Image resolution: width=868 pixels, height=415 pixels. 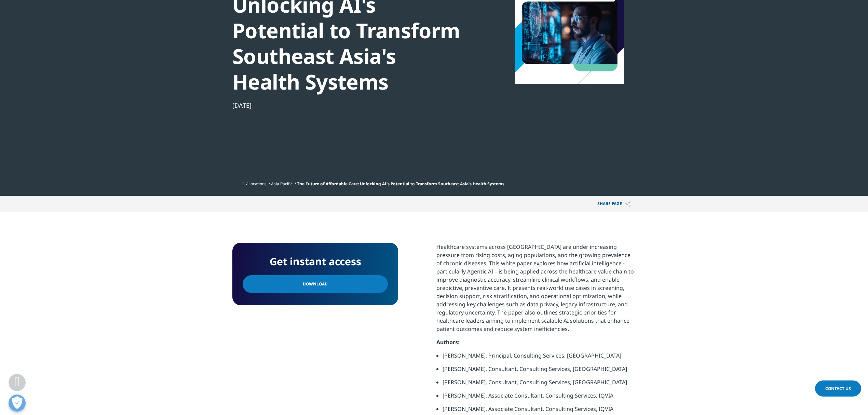 What do you see at coordinates (400, 184) in the screenshot?
I see `span: The Future of Affordable Care: Unlocking AI's Potential to Transform Southeast Asia's Health Systems` at bounding box center [400, 184].